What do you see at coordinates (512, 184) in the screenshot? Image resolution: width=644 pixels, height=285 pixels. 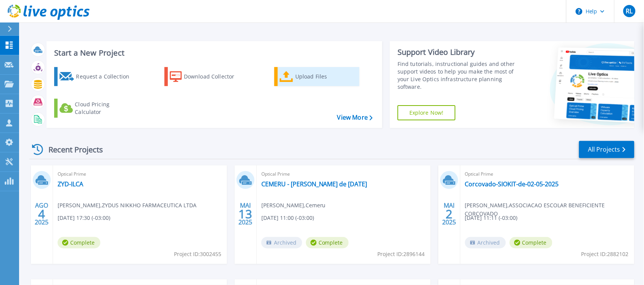 I see `a: Corcovado-SIOKIT-de-02-05-2025` at bounding box center [512, 184].